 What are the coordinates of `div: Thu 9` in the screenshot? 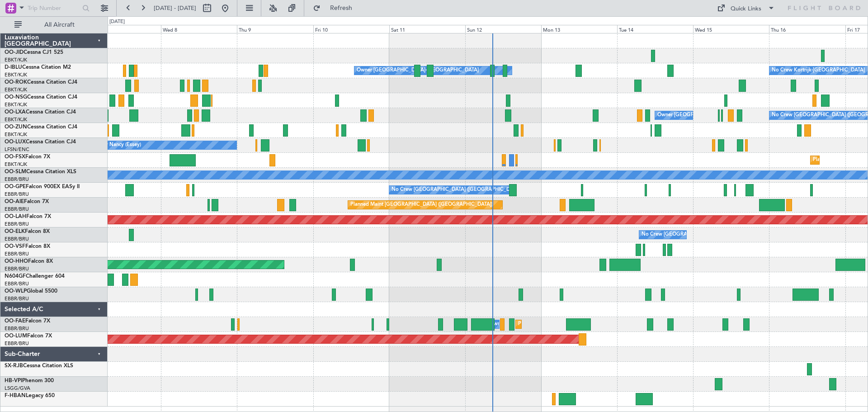 It's located at (275, 29).